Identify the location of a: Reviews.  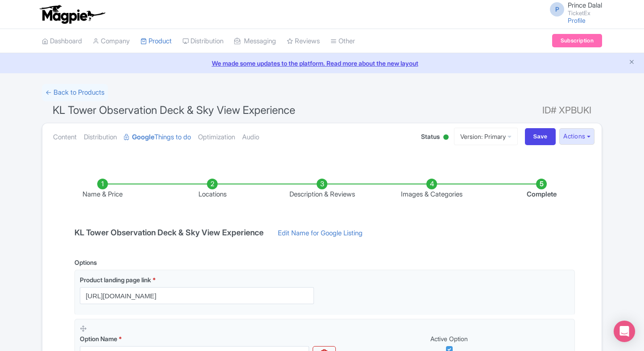
(303, 41).